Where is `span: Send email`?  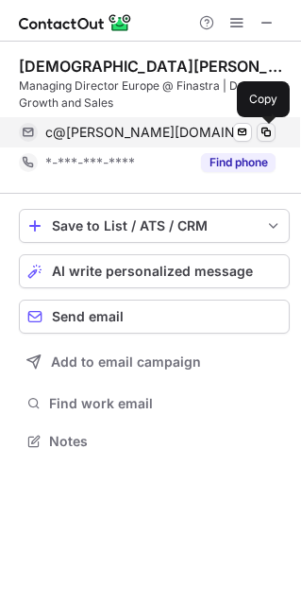
span: Send email is located at coordinates (88, 317).